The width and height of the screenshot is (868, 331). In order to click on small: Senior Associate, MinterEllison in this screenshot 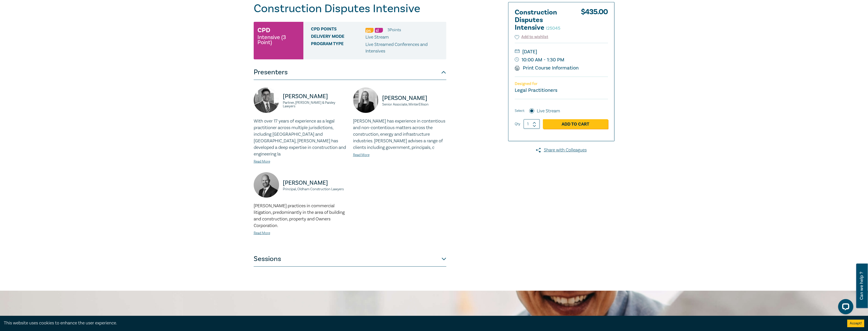, I will do `click(414, 104)`.